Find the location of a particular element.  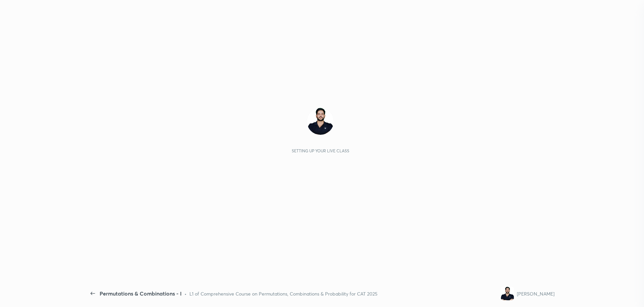

div: Permutations & Combinations - I is located at coordinates (141, 293).